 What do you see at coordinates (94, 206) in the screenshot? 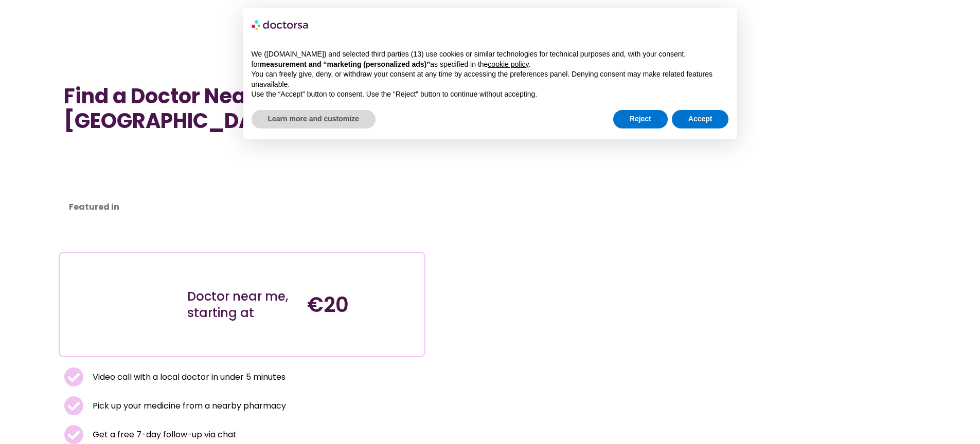
I see `strong: Featured in` at bounding box center [94, 206].